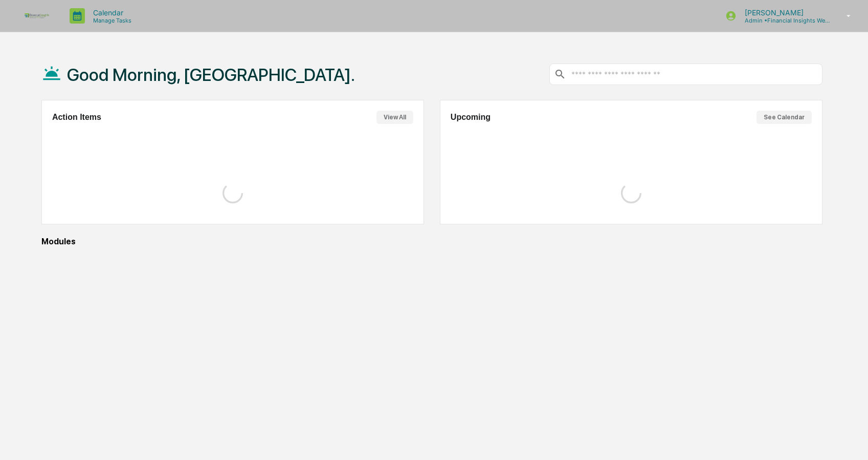 The width and height of the screenshot is (868, 460). What do you see at coordinates (110, 20) in the screenshot?
I see `p: Manage Tasks` at bounding box center [110, 20].